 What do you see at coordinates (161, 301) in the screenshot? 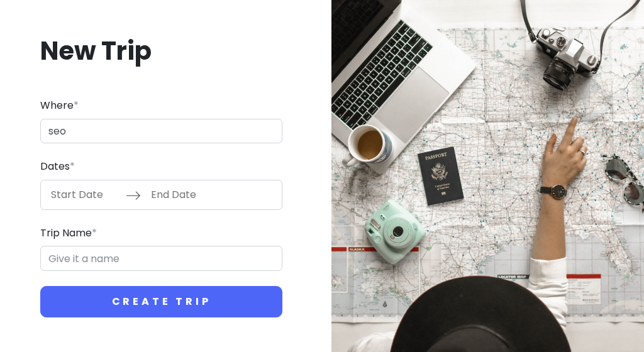
I see `button: Create Trip` at bounding box center [161, 301].